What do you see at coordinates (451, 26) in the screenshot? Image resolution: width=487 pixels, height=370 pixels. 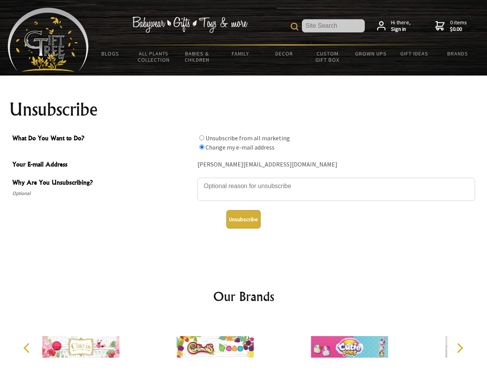 I see `a: 0 items$0.00` at bounding box center [451, 26].